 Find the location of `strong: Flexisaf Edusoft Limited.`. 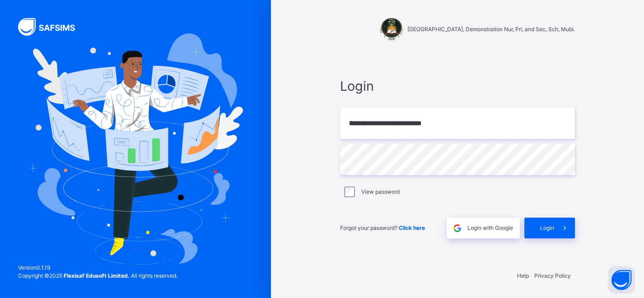

strong: Flexisaf Edusoft Limited. is located at coordinates (97, 276).